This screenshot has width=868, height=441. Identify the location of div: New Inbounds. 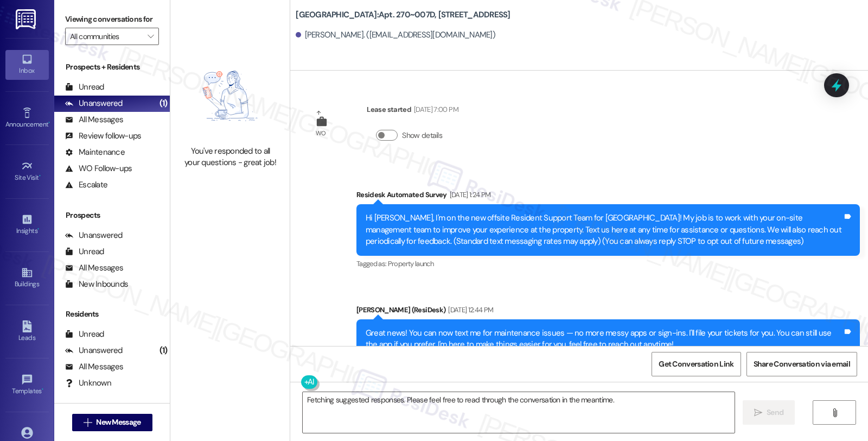
(97, 284).